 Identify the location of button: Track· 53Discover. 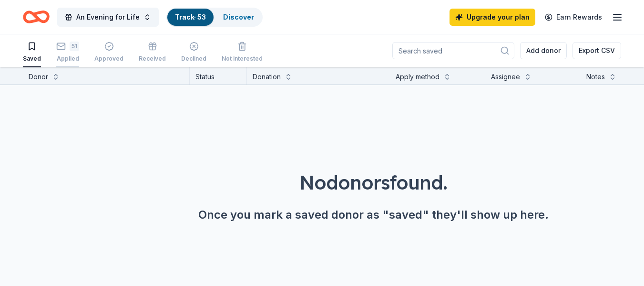
(214, 17).